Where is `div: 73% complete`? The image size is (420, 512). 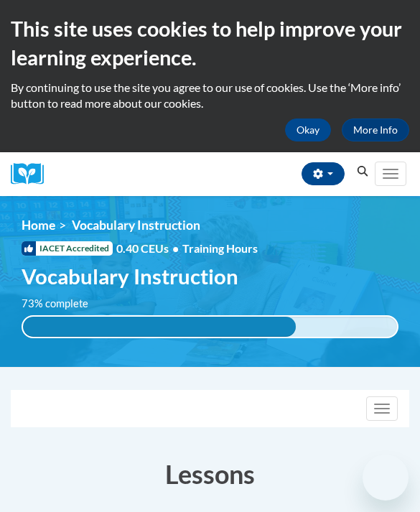
div: 73% complete is located at coordinates (160, 326).